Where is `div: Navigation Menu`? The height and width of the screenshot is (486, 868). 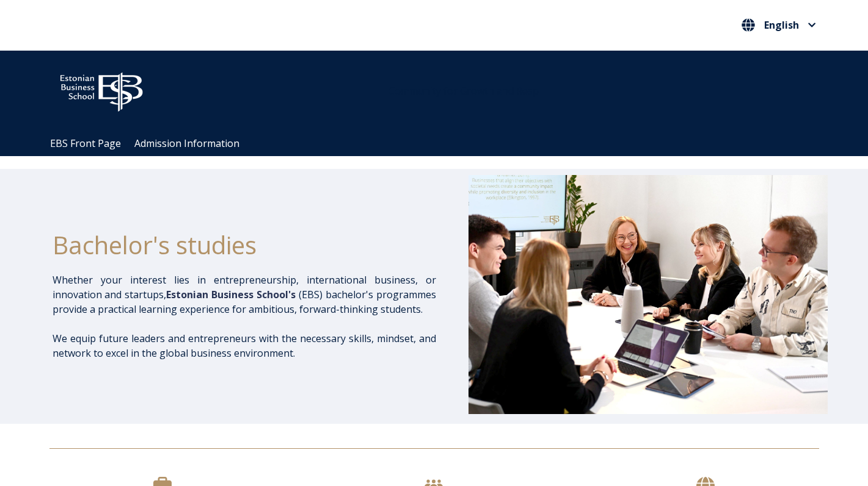
div: Navigation Menu is located at coordinates (440, 143).